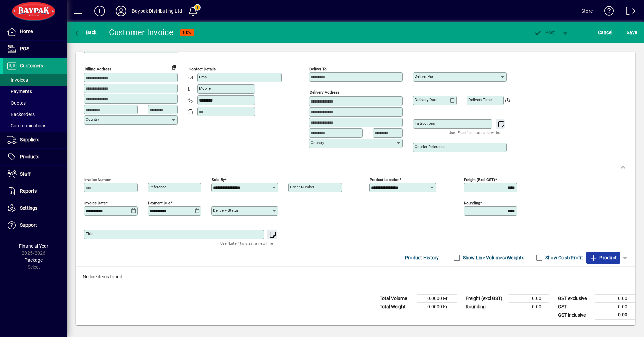  Describe the element at coordinates (396, 307) in the screenshot. I see `td: Total Weight` at that location.